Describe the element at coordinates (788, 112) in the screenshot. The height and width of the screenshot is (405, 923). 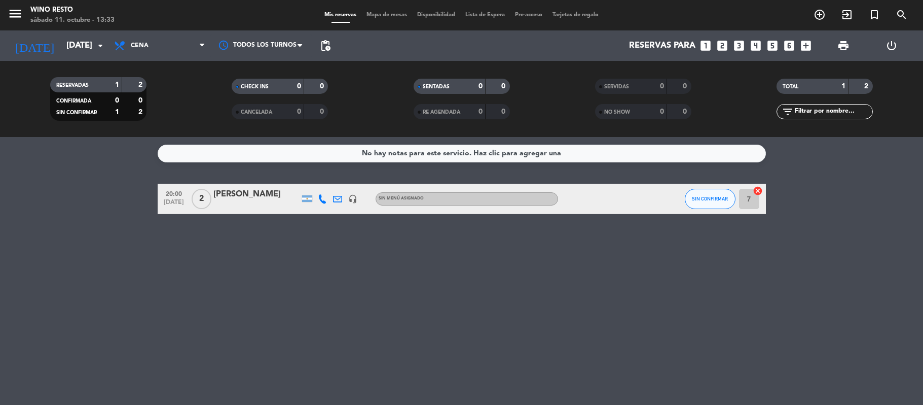
I see `i: filter_list` at that location.